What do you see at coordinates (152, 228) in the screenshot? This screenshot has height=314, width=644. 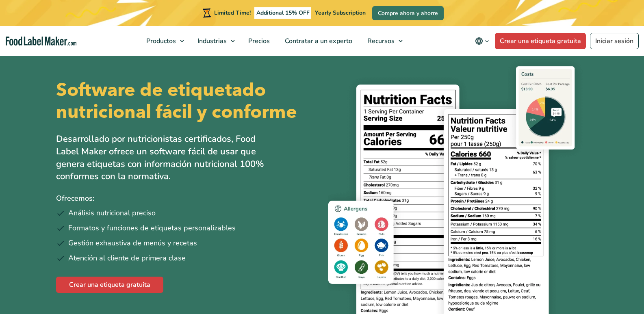 I see `span: Formatos y funciones de etiquetas personalizables` at bounding box center [152, 228].